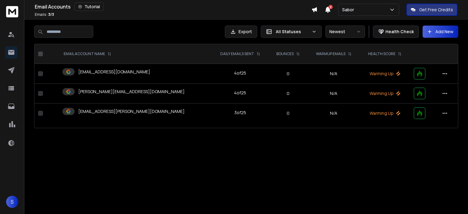  Describe the element at coordinates (44, 15) in the screenshot. I see `p: Emails :` at that location.